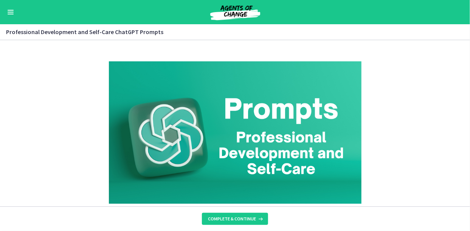 This screenshot has width=470, height=231. I want to click on img: Agents of Change, so click(235, 12).